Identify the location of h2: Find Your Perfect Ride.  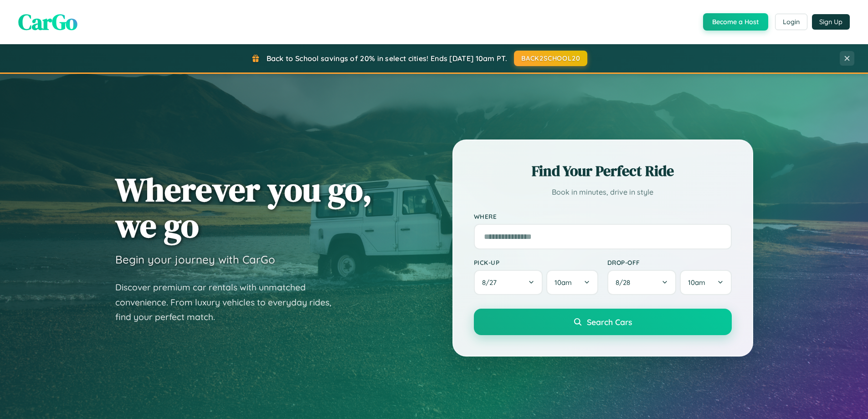
(603, 171).